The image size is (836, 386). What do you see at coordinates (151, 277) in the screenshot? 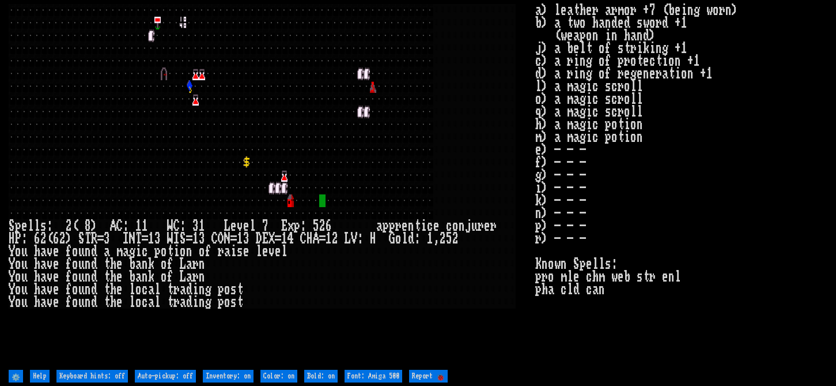
I see `div: k` at bounding box center [151, 277].